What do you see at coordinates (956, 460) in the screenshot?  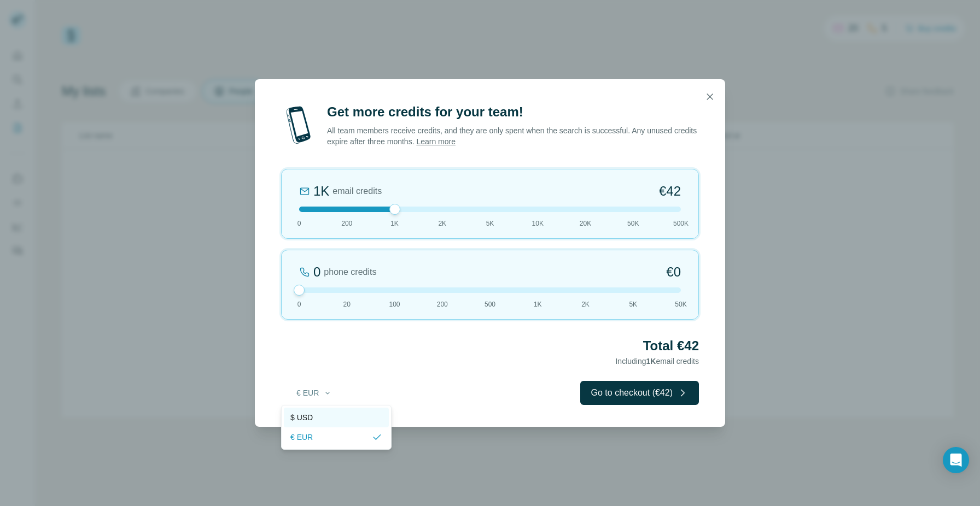 I see `div: Open Intercom Messenger` at bounding box center [956, 460].